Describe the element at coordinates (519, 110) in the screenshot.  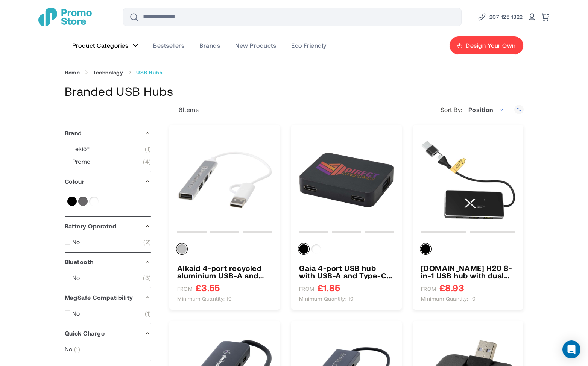
I see `a: Set Descending Direction` at that location.